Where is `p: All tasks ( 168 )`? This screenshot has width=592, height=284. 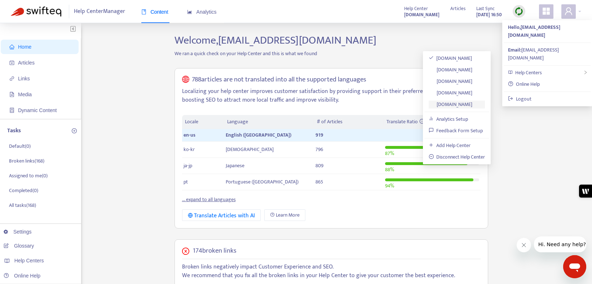
p: All tasks ( 168 ) is located at coordinates (22, 205).